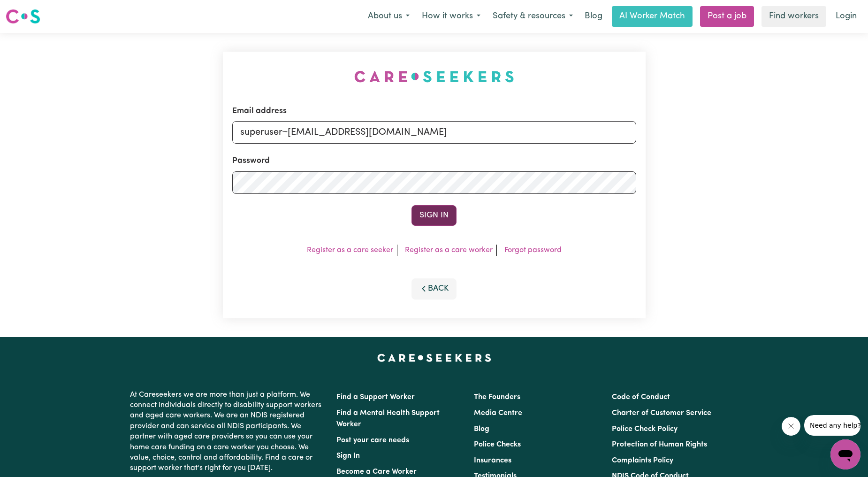  I want to click on a: Media Centre, so click(498, 413).